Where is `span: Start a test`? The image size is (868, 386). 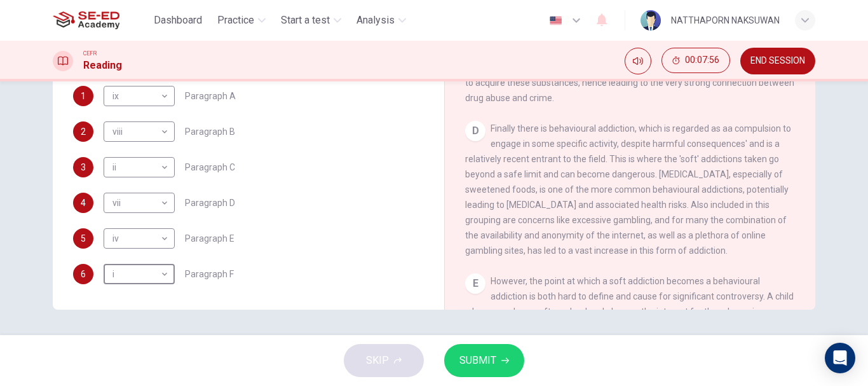 span: Start a test is located at coordinates (305, 21).